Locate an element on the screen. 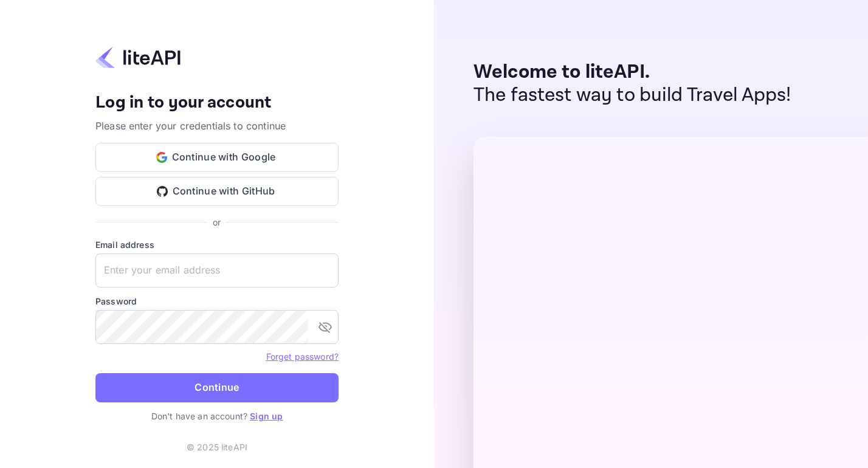 Image resolution: width=868 pixels, height=468 pixels. button: Continue with GitHub is located at coordinates (217, 192).